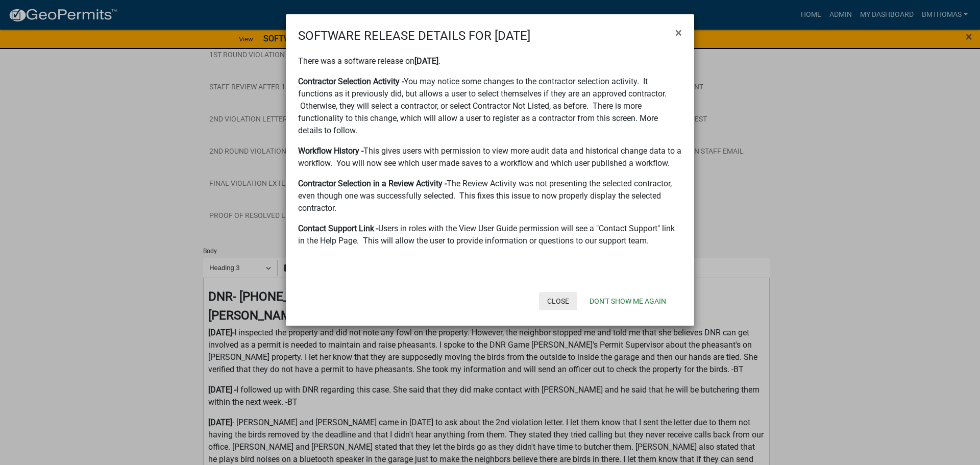  Describe the element at coordinates (490, 61) in the screenshot. I see `p: There was a software release on .` at that location.